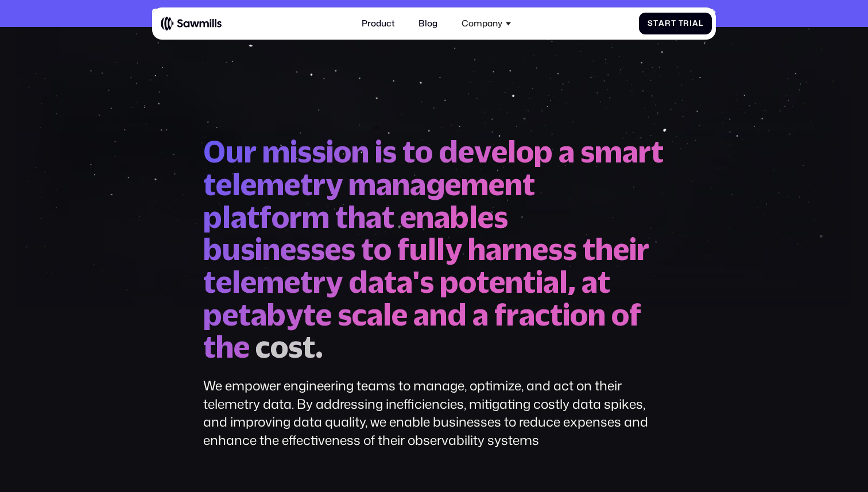 This screenshot has height=492, width=868. I want to click on span: v, so click(482, 152).